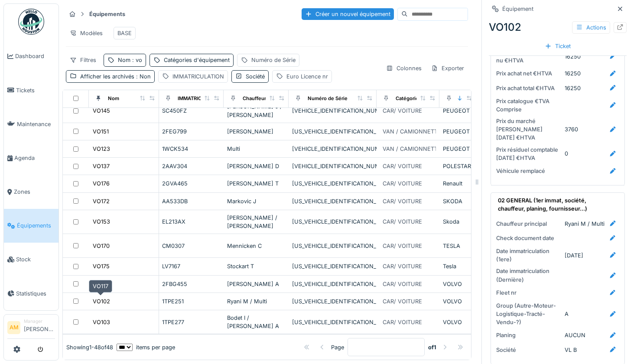 This screenshot has height=364, width=637. What do you see at coordinates (145, 347) in the screenshot?
I see `div: items per page` at bounding box center [145, 347].